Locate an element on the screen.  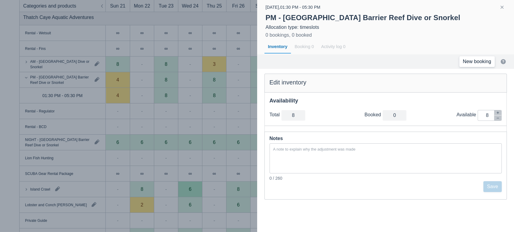
div: Notes is located at coordinates (386, 139).